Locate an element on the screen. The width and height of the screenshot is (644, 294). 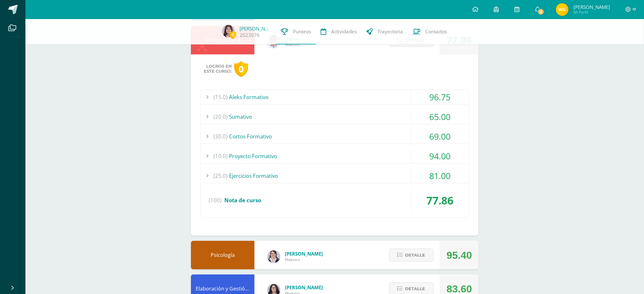
span: Actividades is located at coordinates (344, 32).